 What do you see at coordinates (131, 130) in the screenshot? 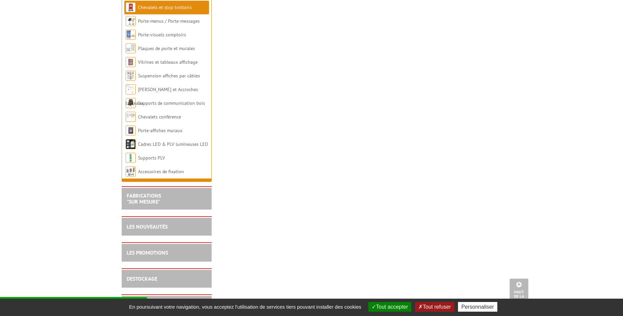
I see `img: Porte-affiches muraux` at bounding box center [131, 130].